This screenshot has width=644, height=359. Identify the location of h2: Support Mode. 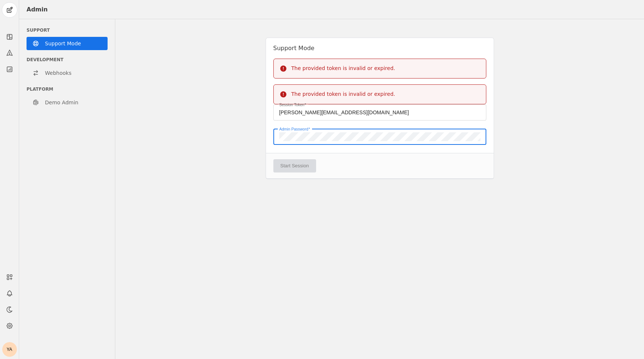
(380, 48).